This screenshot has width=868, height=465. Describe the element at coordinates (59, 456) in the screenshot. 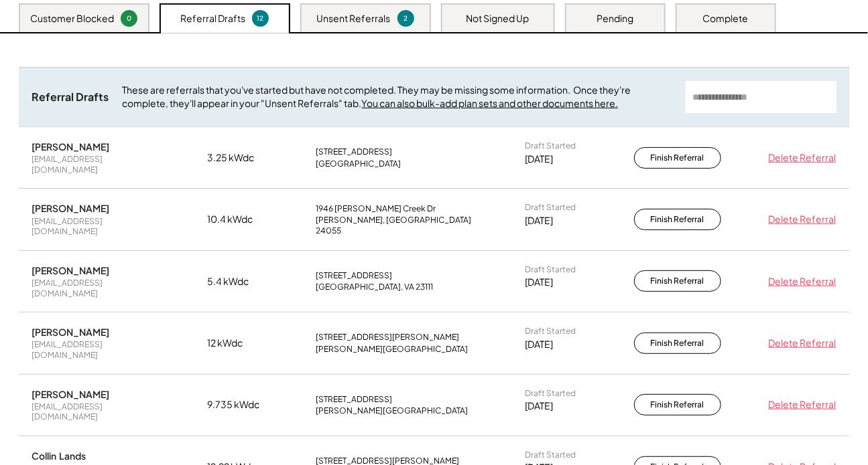

I see `div: Collin Lands` at that location.